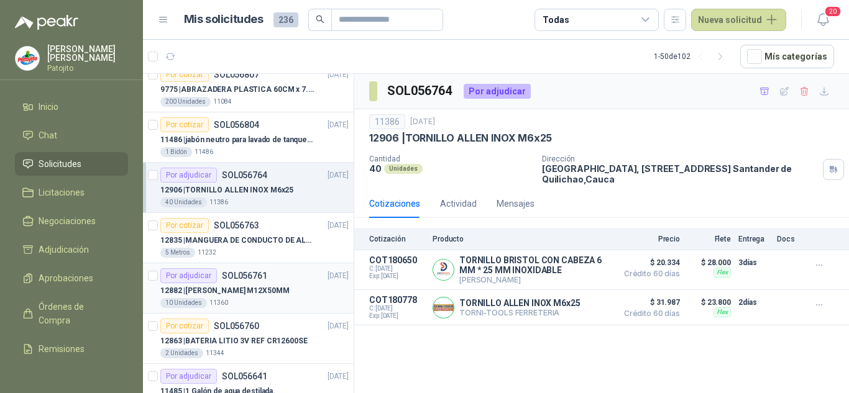 This screenshot has width=849, height=393. What do you see at coordinates (649, 314) in the screenshot?
I see `span: Crédito 60 días` at bounding box center [649, 314].